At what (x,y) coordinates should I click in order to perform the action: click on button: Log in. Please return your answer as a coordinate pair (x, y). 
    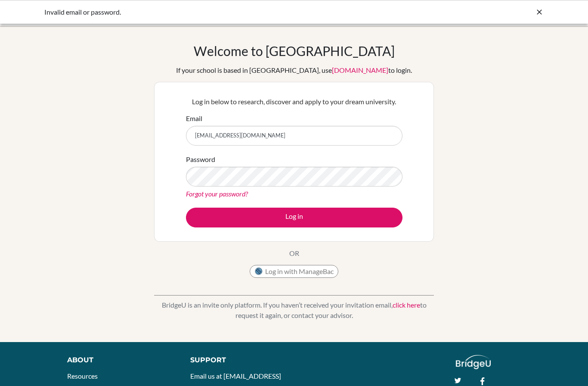
    Looking at the image, I should click on (294, 217).